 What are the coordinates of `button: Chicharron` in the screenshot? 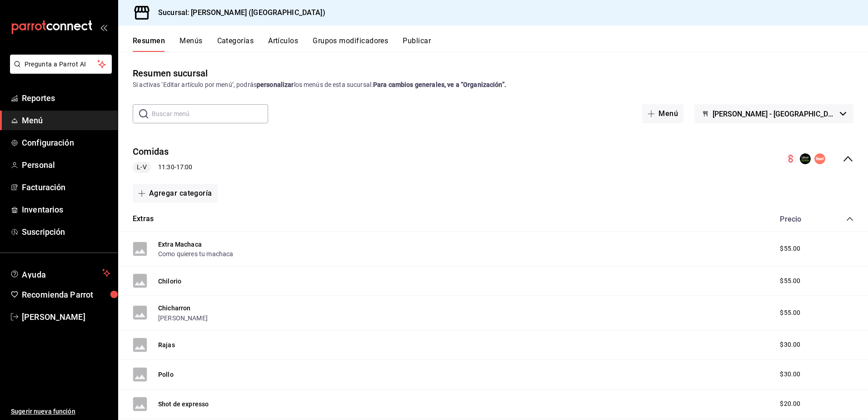 It's located at (175, 308).